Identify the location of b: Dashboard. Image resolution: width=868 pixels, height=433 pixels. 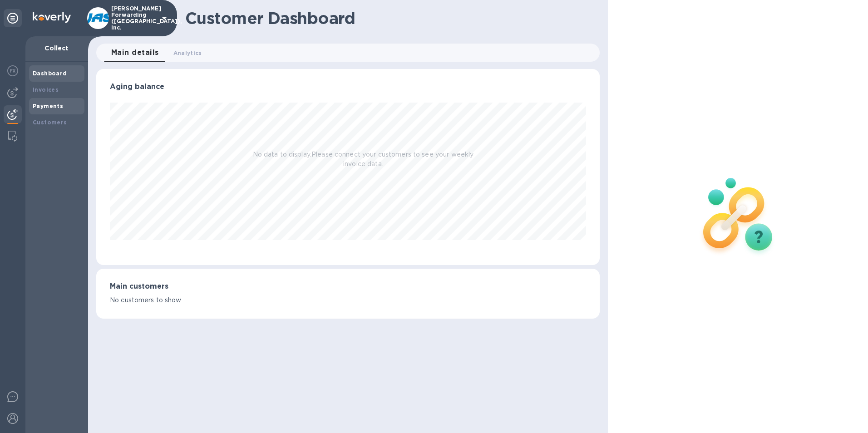
(50, 73).